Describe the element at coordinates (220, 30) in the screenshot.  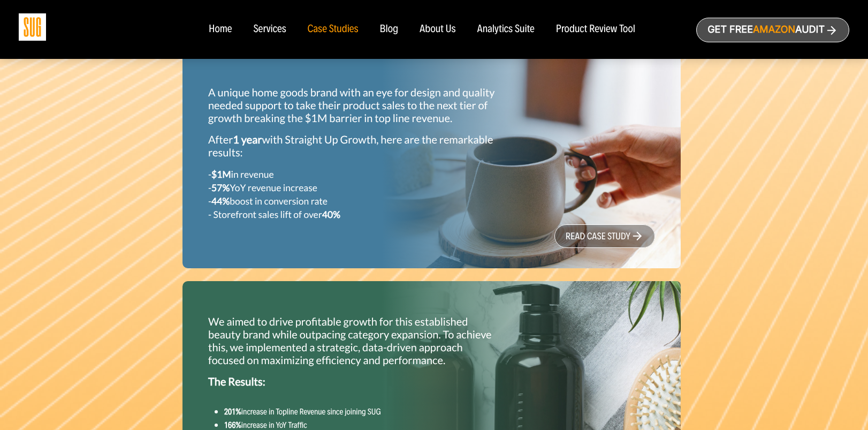
I see `div: Home` at that location.